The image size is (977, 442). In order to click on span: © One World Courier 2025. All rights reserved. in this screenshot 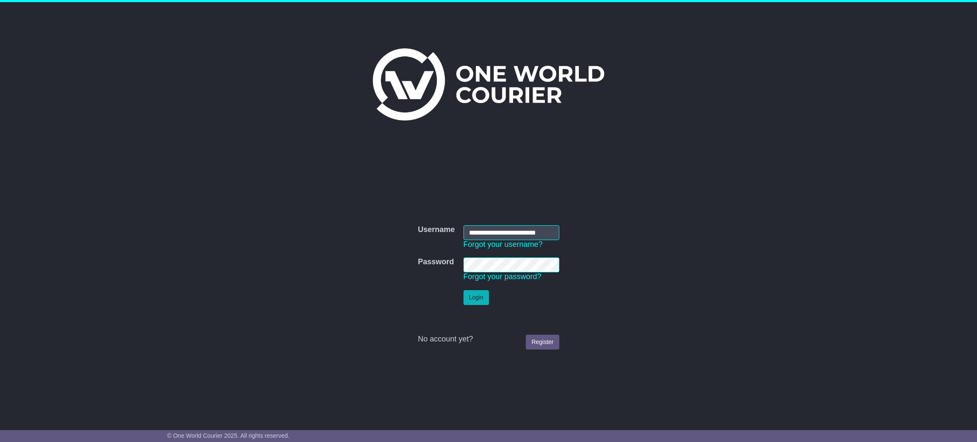, I will do `click(228, 435)`.